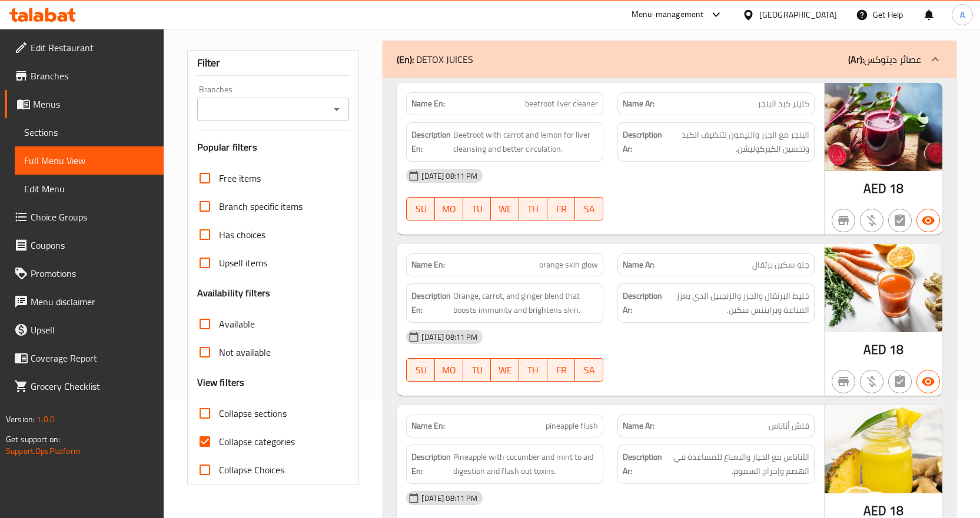  I want to click on a: Full Menu View, so click(89, 161).